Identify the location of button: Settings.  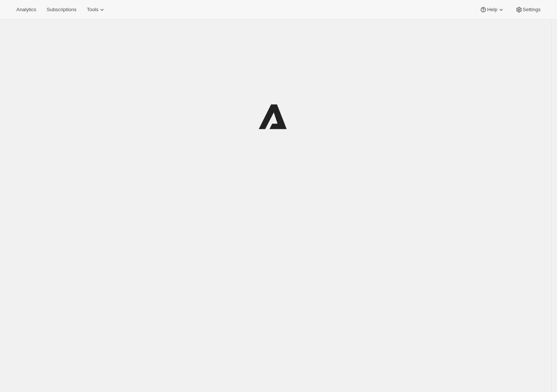
(528, 10).